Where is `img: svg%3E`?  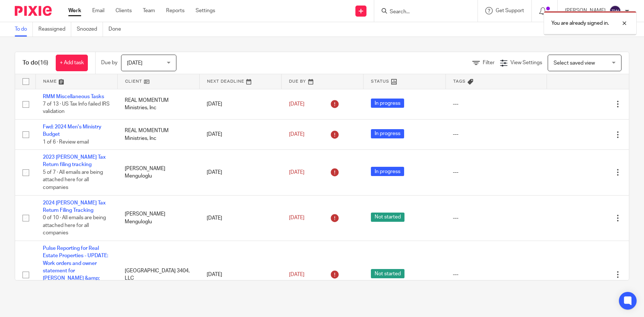 img: svg%3E is located at coordinates (615, 11).